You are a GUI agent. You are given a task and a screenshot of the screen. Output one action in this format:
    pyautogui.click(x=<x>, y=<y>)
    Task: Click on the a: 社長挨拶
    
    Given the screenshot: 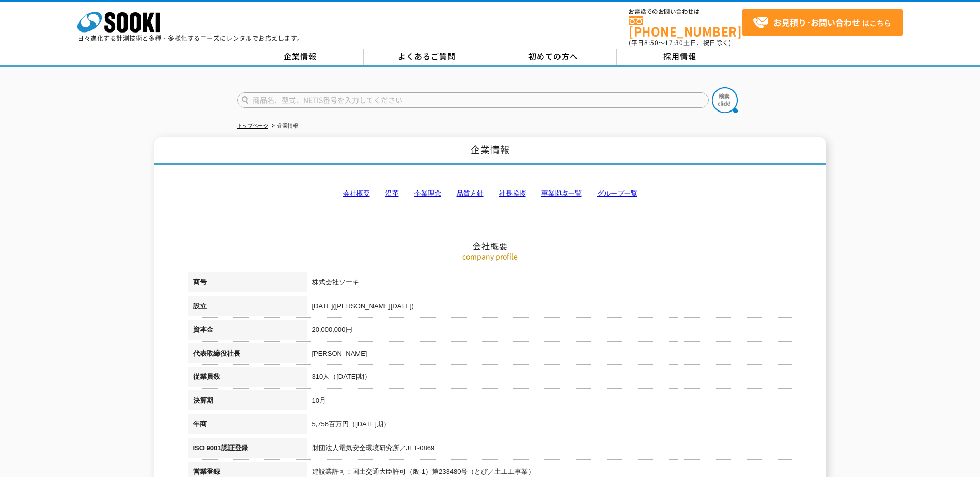 What is the action you would take?
    pyautogui.click(x=512, y=193)
    